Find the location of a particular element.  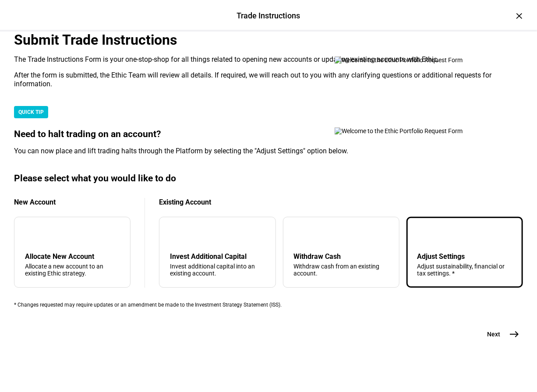

div: Allocate a new account to an existing Ethic strategy. is located at coordinates (72, 270).